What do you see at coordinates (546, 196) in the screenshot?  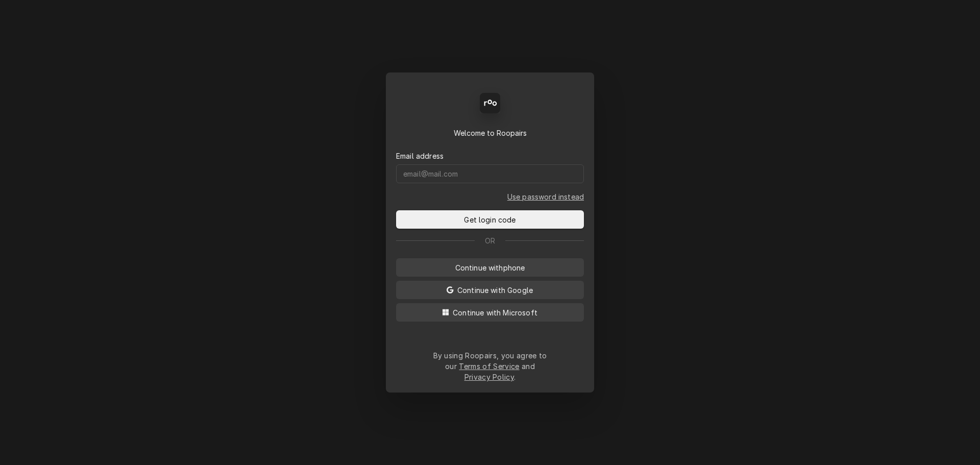 I see `a: Go to Email and password form` at bounding box center [546, 196].